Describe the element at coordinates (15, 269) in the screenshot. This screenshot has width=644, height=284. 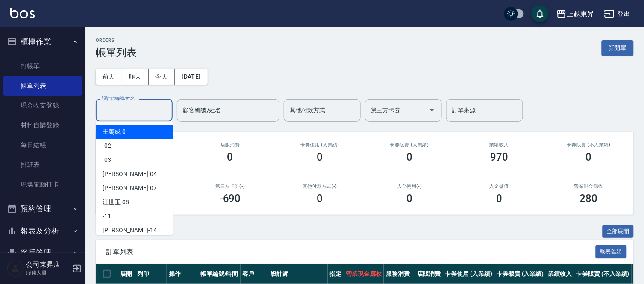
I see `img: Person` at that location.